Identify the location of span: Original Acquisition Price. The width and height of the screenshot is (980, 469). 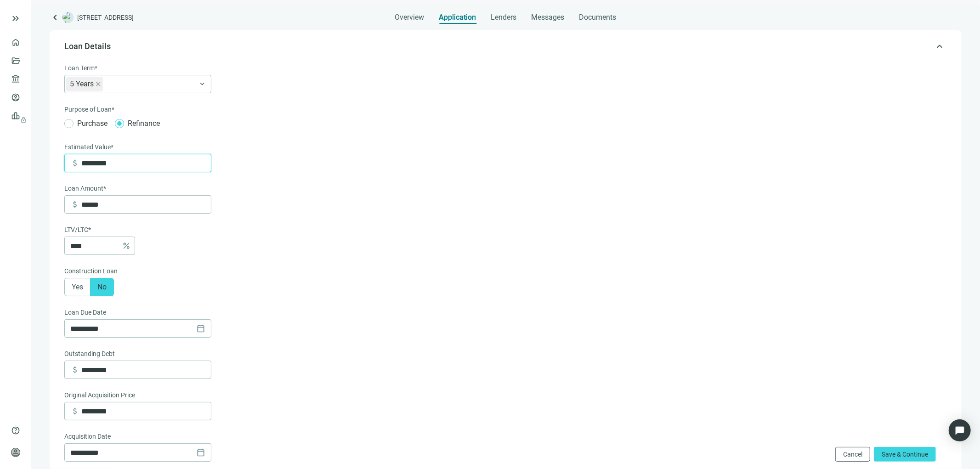
(100, 395).